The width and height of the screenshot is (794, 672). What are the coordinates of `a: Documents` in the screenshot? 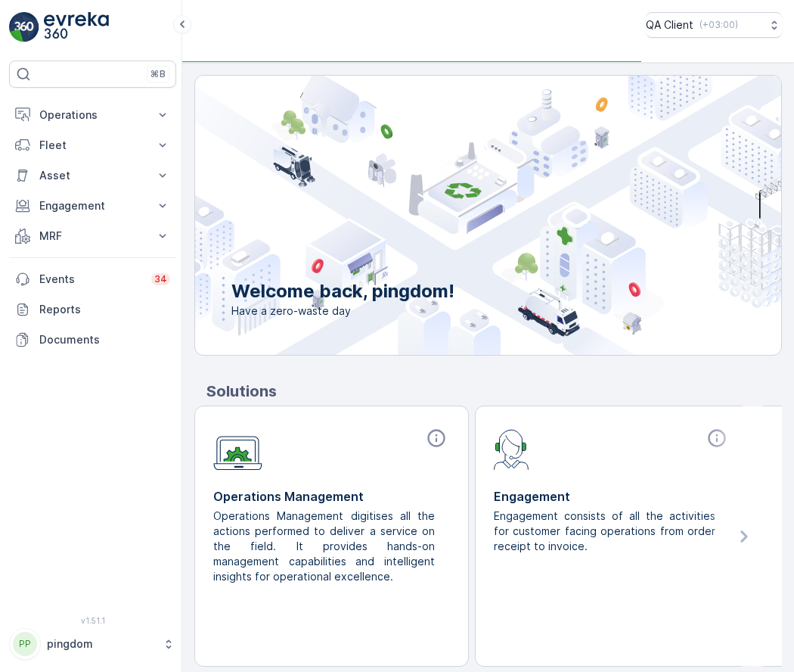 It's located at (92, 340).